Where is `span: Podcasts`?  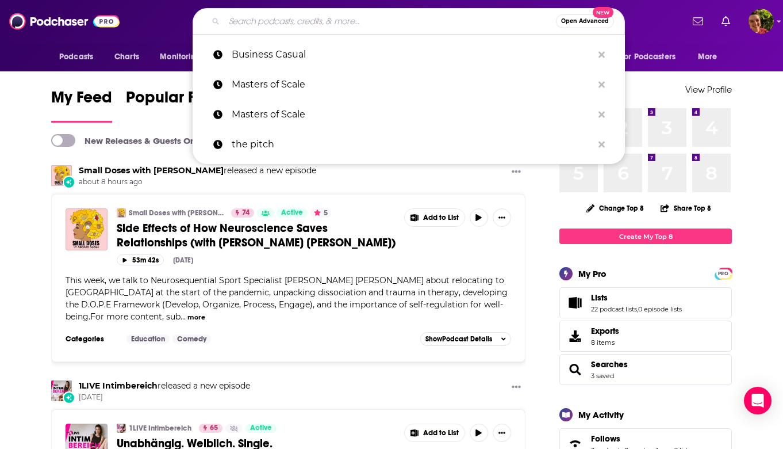 span: Podcasts is located at coordinates (76, 57).